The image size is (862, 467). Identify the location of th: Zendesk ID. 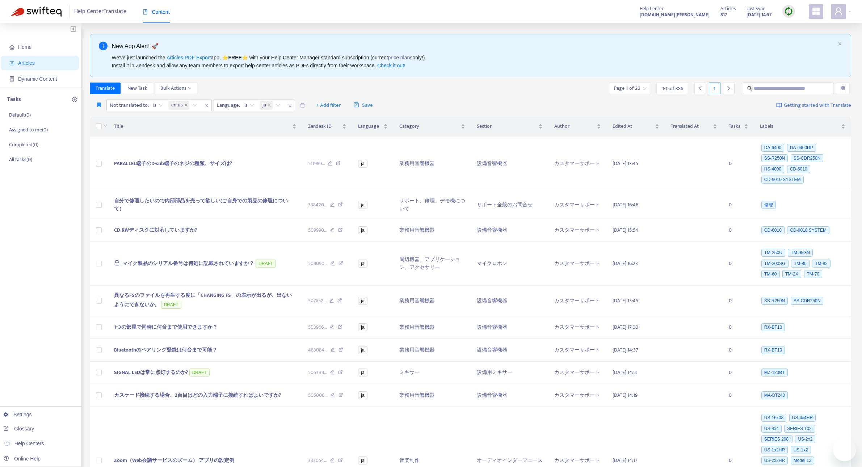
(327, 126).